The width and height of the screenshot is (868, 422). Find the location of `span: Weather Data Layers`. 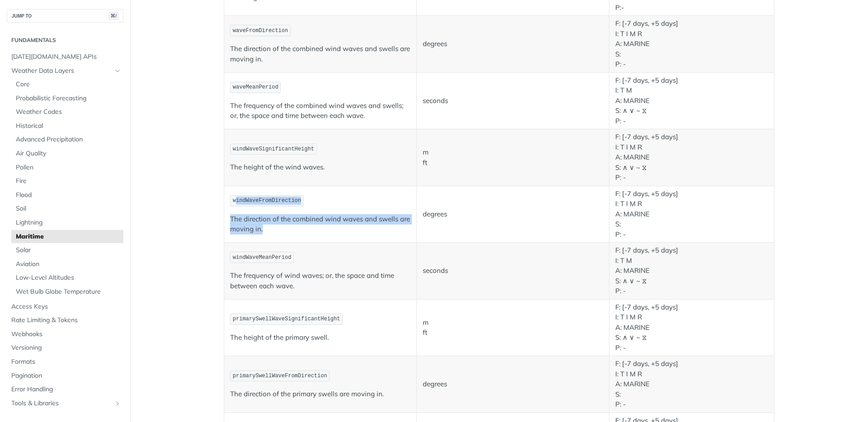

span: Weather Data Layers is located at coordinates (62, 71).